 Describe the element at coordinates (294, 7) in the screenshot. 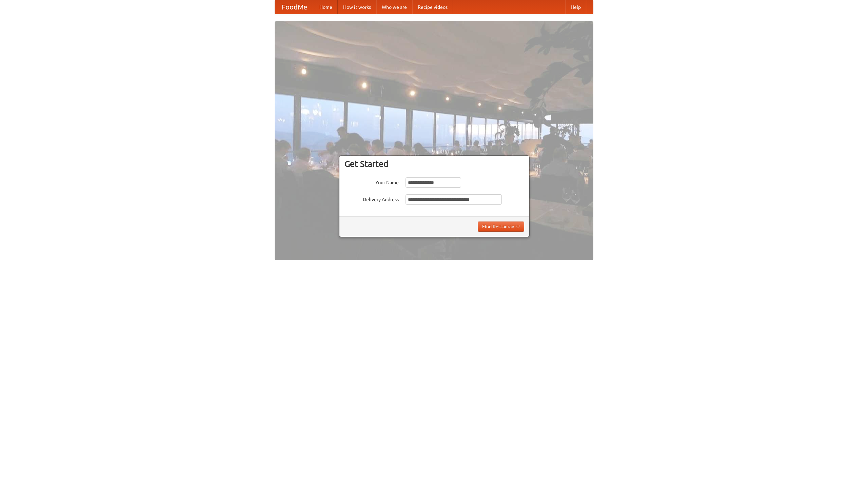

I see `a: FoodMe` at that location.